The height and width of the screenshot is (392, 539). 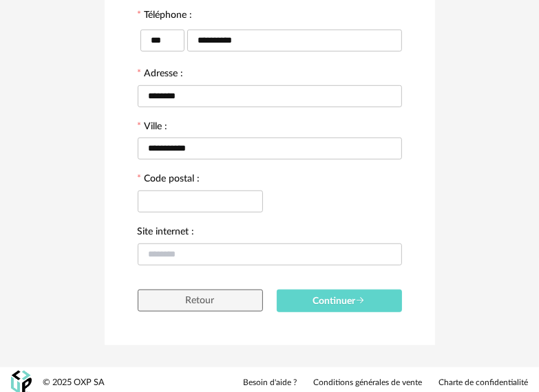 I want to click on span: Retour, so click(x=201, y=300).